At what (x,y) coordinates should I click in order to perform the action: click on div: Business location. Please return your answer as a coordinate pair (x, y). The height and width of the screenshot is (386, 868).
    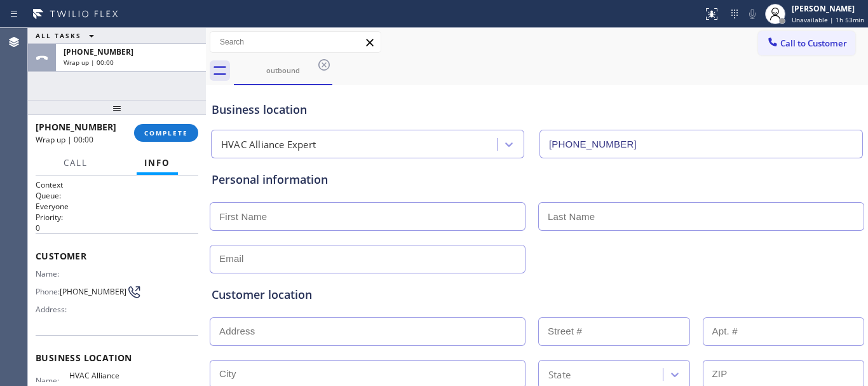
    Looking at the image, I should click on (537, 109).